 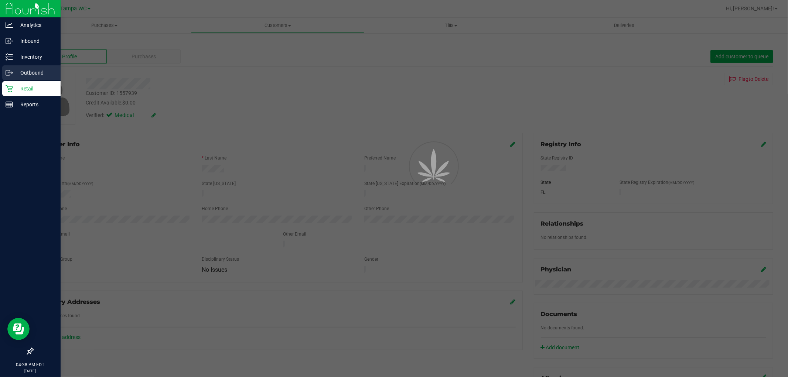 What do you see at coordinates (35, 73) in the screenshot?
I see `p: Outbound` at bounding box center [35, 73].